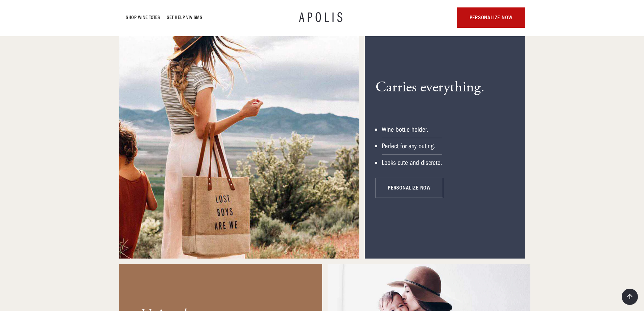 Image resolution: width=644 pixels, height=311 pixels. I want to click on img: A market bag holding gifts for an event, so click(239, 138).